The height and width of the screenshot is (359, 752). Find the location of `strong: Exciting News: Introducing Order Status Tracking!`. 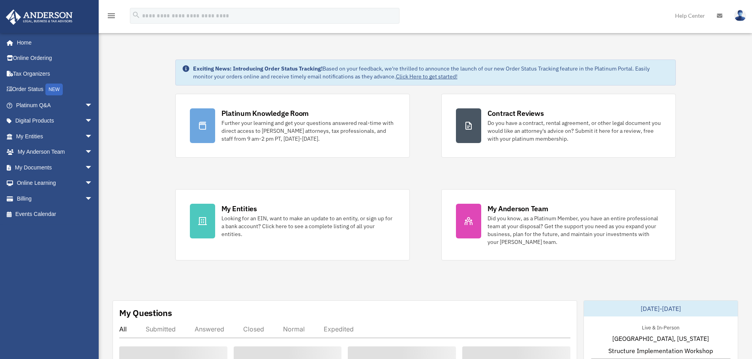

strong: Exciting News: Introducing Order Status Tracking! is located at coordinates (258, 69).